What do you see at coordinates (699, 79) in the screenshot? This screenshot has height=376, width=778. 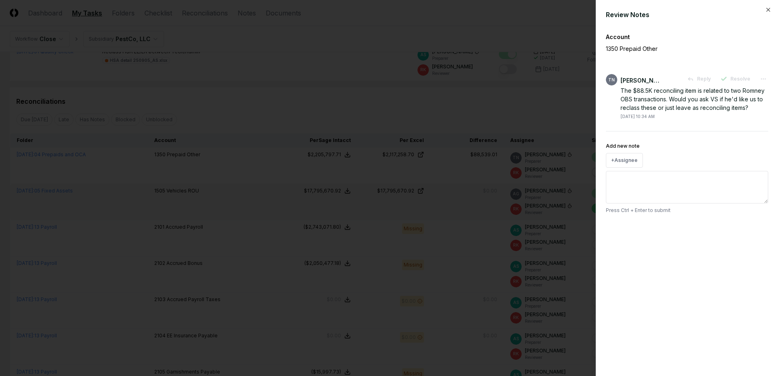 I see `button: Reply` at bounding box center [699, 79].